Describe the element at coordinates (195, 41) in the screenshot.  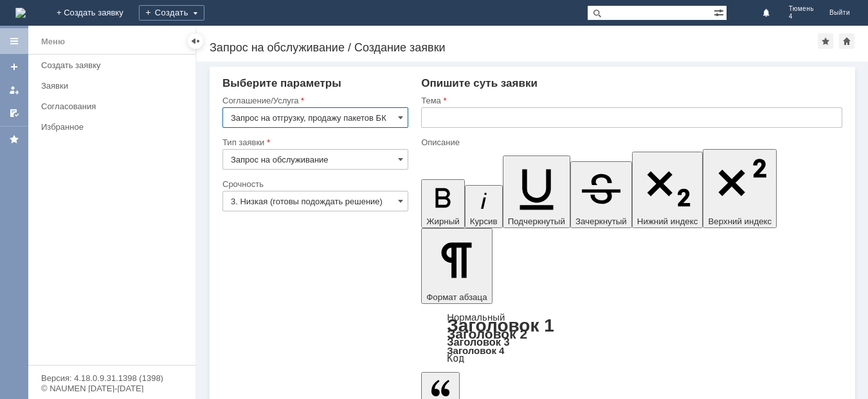
I see `div: Скрыть меню` at that location.